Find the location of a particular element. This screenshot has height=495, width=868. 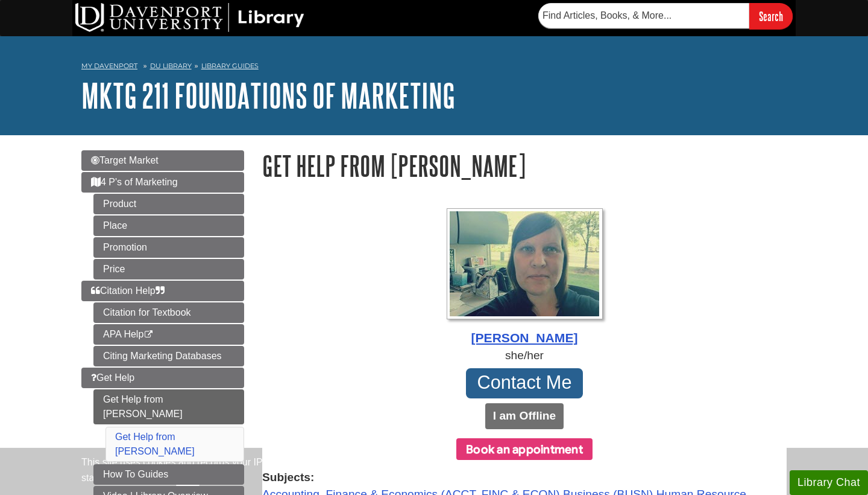

a: Get Help is located at coordinates (163, 378).